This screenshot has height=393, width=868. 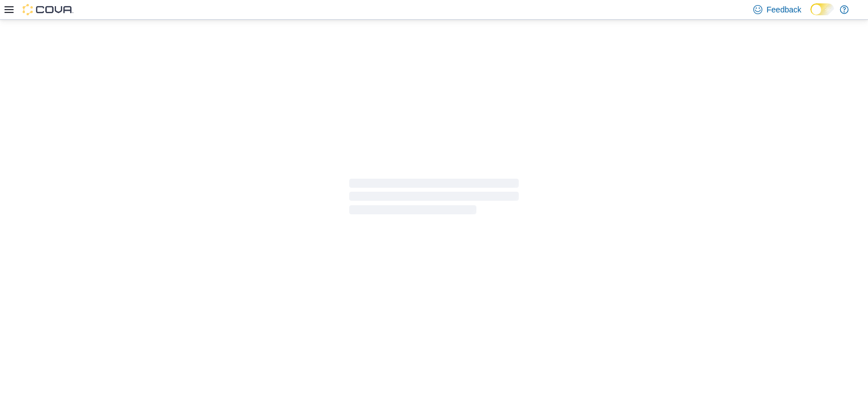 What do you see at coordinates (48, 10) in the screenshot?
I see `img: Cova` at bounding box center [48, 10].